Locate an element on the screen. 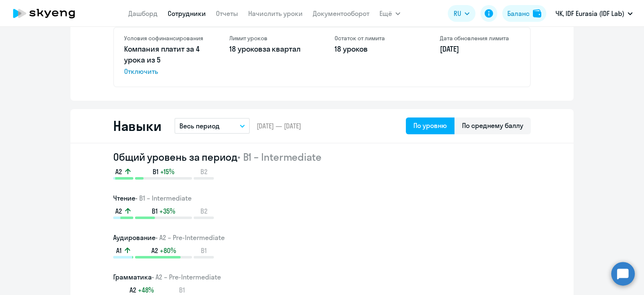 The width and height of the screenshot is (644, 295). div: Баланс is located at coordinates (518, 13).